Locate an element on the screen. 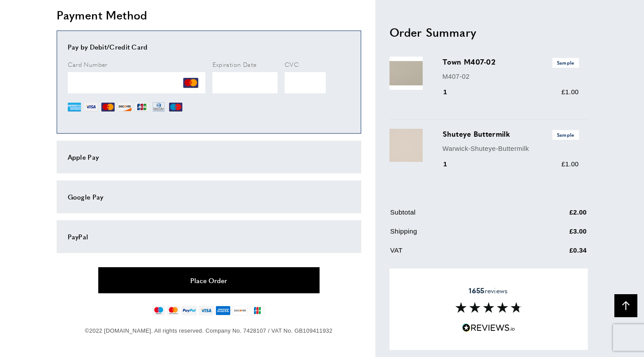  img: discover is located at coordinates (240, 311).